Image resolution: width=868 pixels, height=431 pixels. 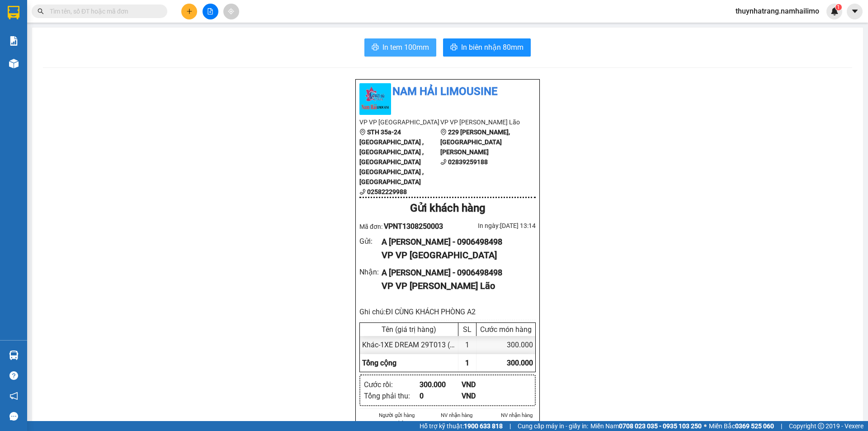 What do you see at coordinates (405, 47) in the screenshot?
I see `span: In tem 100mm` at bounding box center [405, 47].